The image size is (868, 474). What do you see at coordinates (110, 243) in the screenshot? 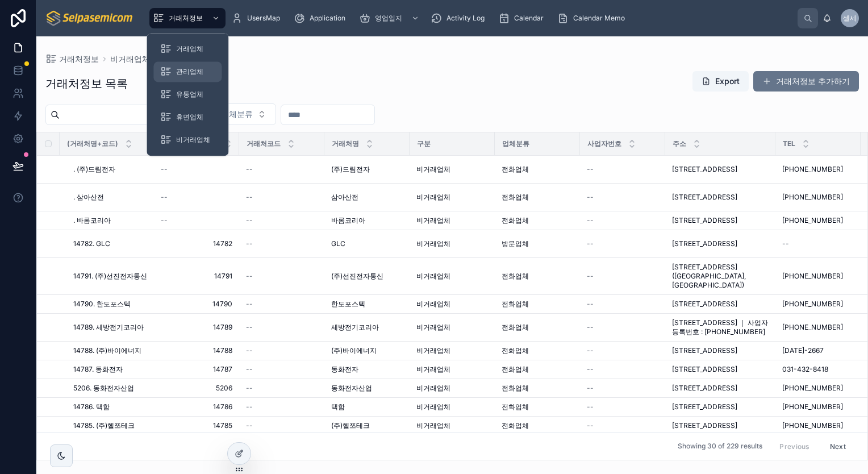
I see `a: 14782. GLC` at bounding box center [110, 243].